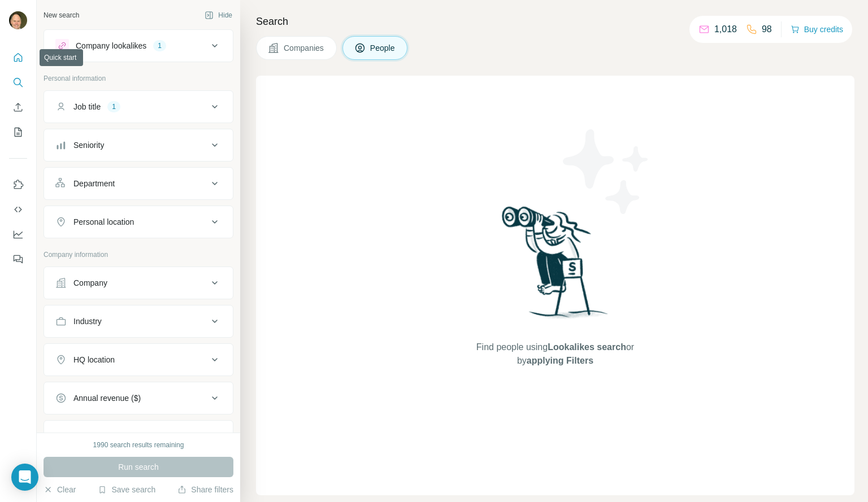 The width and height of the screenshot is (868, 502). What do you see at coordinates (18, 185) in the screenshot?
I see `button: Use Surfe on LinkedIn` at bounding box center [18, 185].